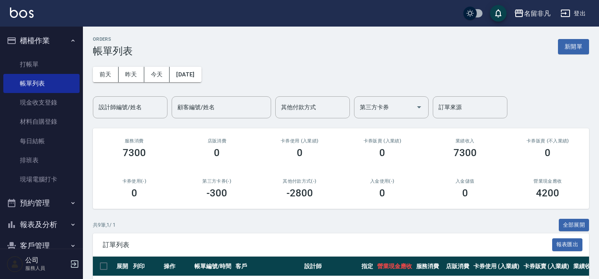 This screenshot has height=279, width=599. What do you see at coordinates (41, 141) in the screenshot?
I see `a: 每日結帳` at bounding box center [41, 141].